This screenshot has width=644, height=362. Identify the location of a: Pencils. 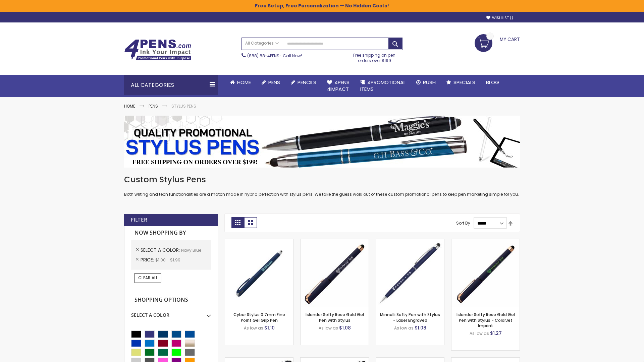
(304, 82).